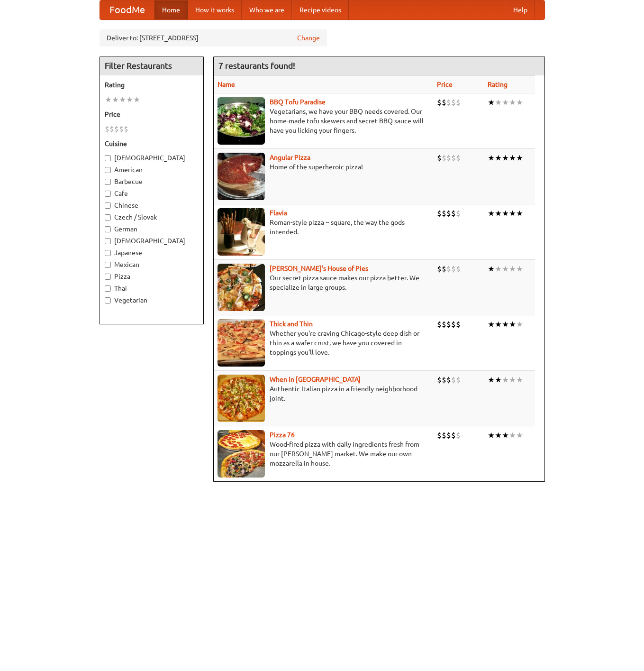  Describe the element at coordinates (108, 300) in the screenshot. I see `input: Vegetarian` at that location.